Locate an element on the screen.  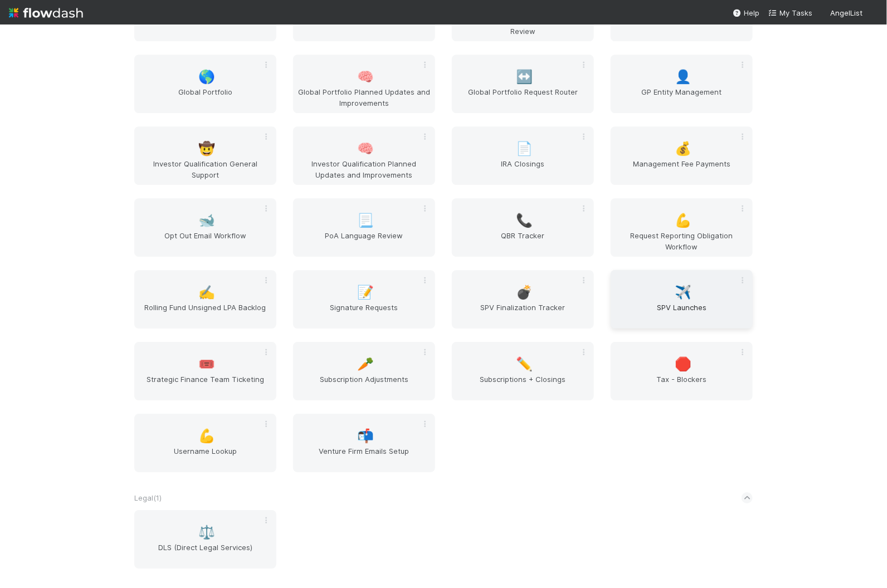
span: Fund Expenses is located at coordinates (205, 26).